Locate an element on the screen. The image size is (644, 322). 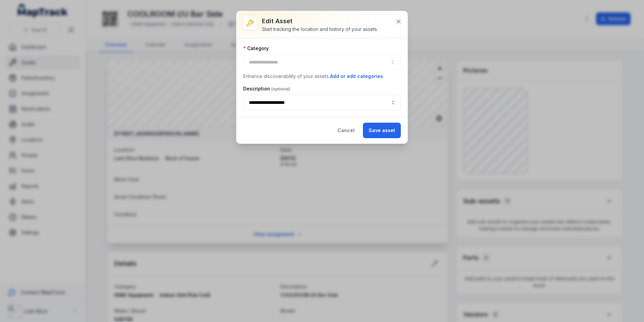
h3: Edit asset is located at coordinates (320, 21).